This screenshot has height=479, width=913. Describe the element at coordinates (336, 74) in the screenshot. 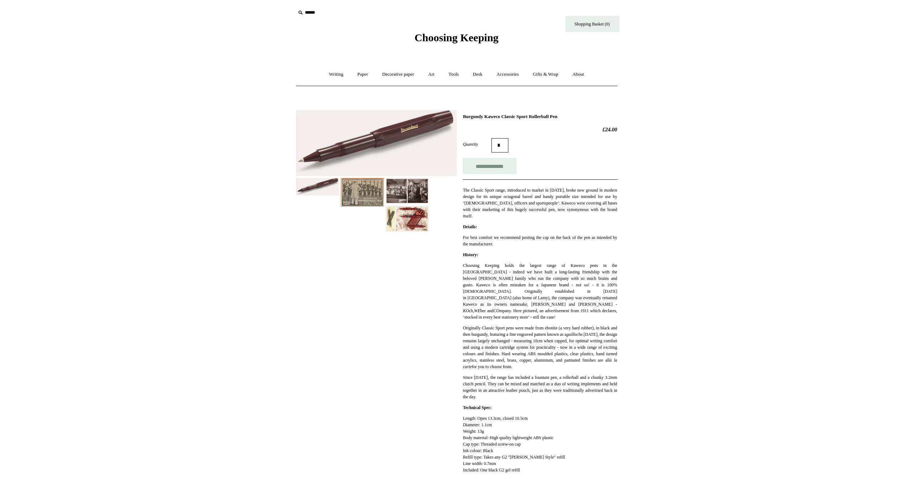

I see `a: Writing` at that location.